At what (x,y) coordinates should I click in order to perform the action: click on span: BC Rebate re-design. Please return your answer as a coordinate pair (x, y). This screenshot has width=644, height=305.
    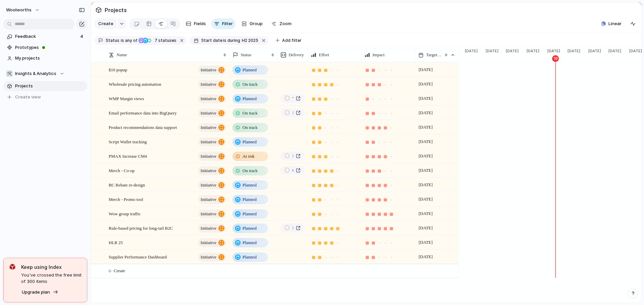
    Looking at the image, I should click on (127, 185).